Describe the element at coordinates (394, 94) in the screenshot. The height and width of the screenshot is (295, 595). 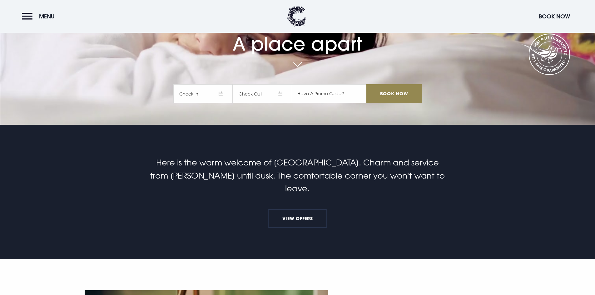
I see `input: Book Now` at that location.